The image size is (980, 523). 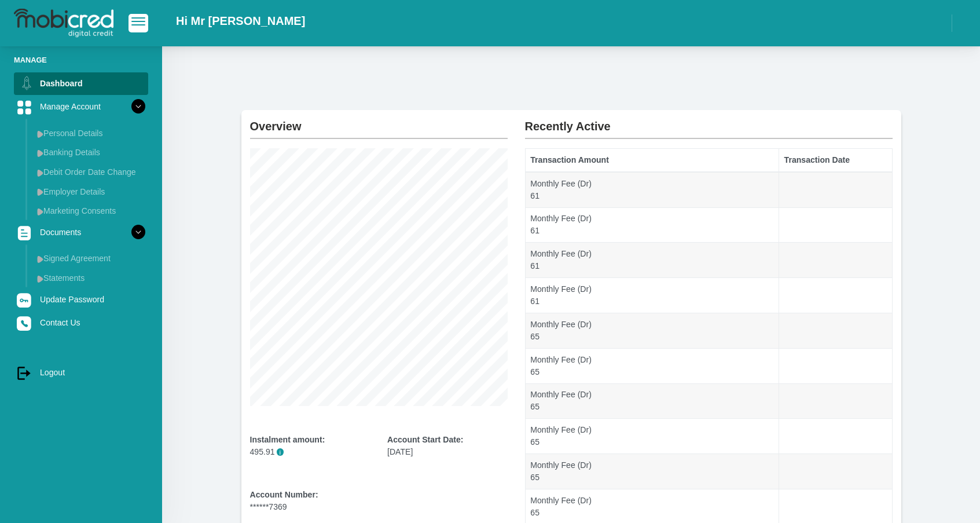 I want to click on b: Account Number:, so click(x=284, y=494).